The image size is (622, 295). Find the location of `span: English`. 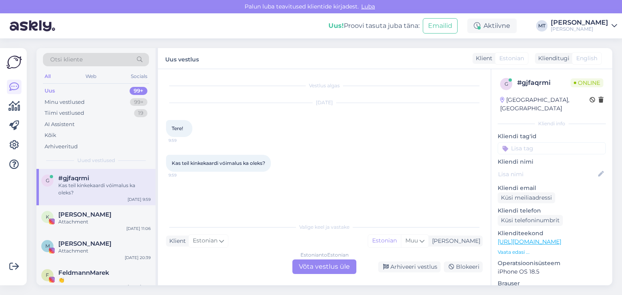

span: English is located at coordinates (586, 58).